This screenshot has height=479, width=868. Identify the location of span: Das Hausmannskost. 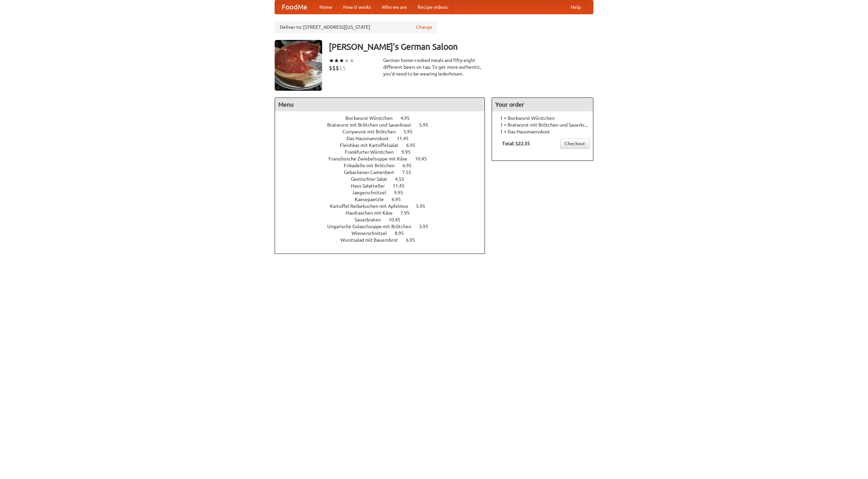
(371, 139).